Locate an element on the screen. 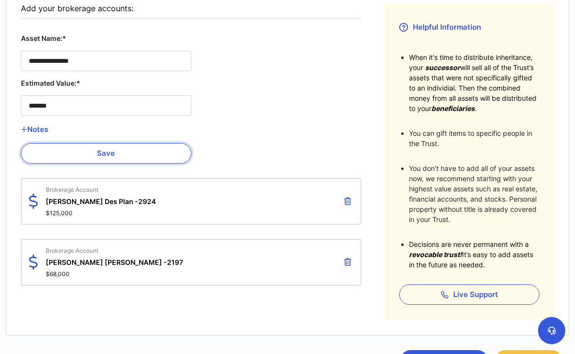  span: $68,000 is located at coordinates (114, 273).